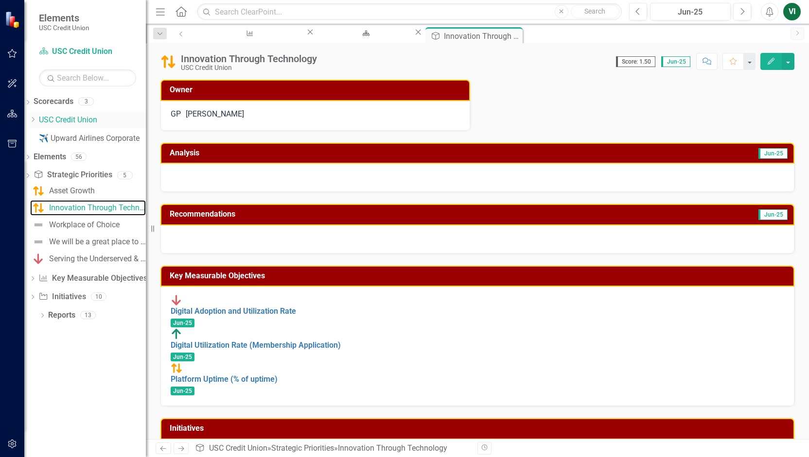 The image size is (809, 457). Describe the element at coordinates (99, 297) in the screenshot. I see `div: 10` at that location.